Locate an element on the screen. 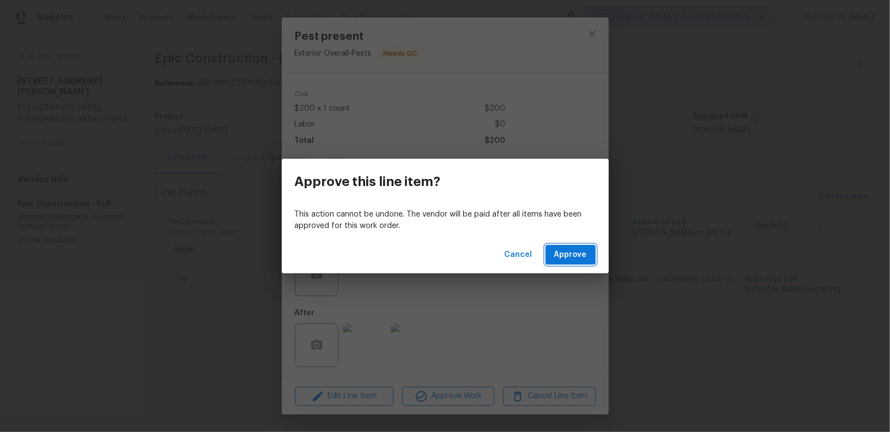 The height and width of the screenshot is (432, 890). span: Approve is located at coordinates (571, 255).